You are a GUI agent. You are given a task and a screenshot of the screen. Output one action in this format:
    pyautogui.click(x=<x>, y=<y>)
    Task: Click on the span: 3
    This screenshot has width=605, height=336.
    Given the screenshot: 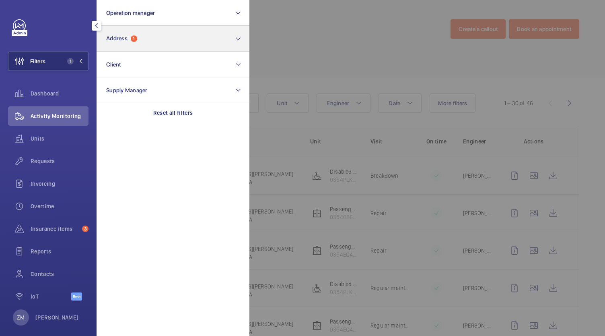 What is the action you would take?
    pyautogui.click(x=85, y=229)
    